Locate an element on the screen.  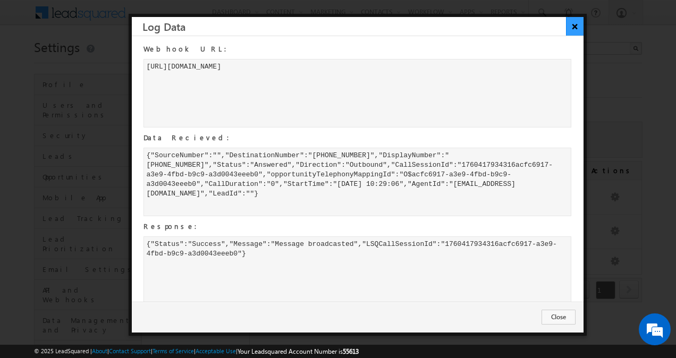
button: Close is located at coordinates (559, 317).